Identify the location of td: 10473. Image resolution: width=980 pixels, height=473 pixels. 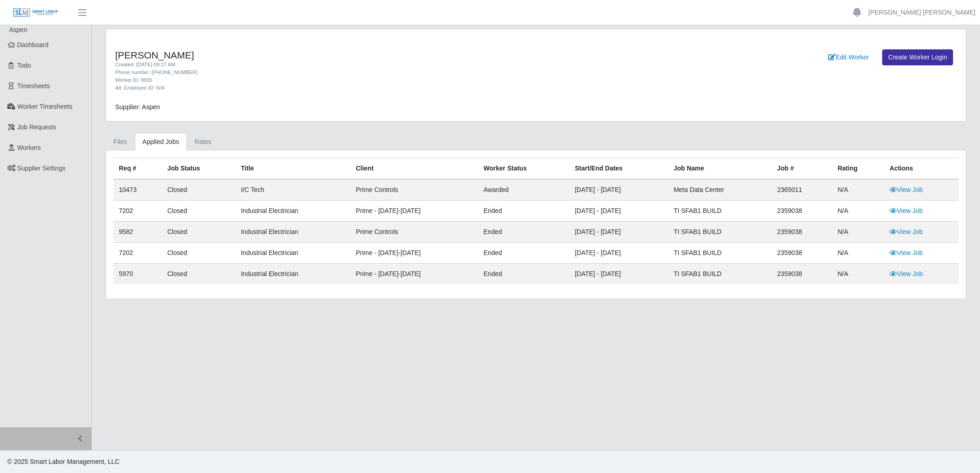
(138, 190).